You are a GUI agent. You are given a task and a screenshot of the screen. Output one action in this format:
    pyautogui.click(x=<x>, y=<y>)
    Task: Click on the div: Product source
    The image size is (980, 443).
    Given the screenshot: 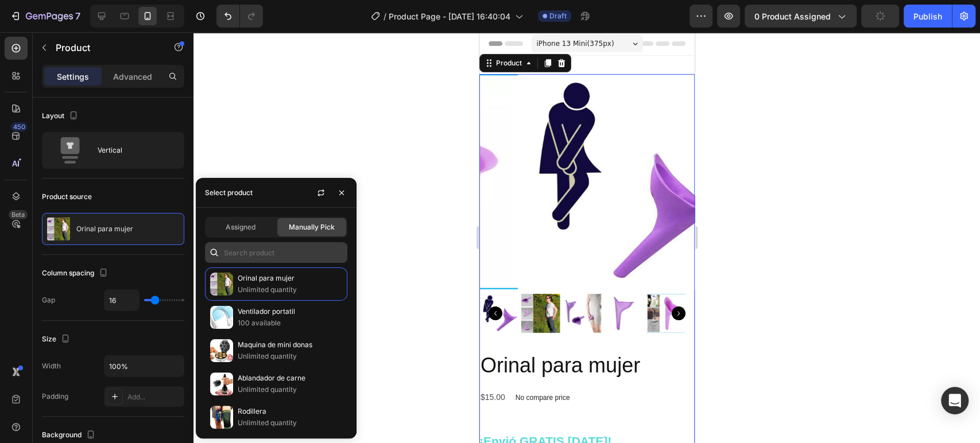 What is the action you would take?
    pyautogui.click(x=67, y=197)
    